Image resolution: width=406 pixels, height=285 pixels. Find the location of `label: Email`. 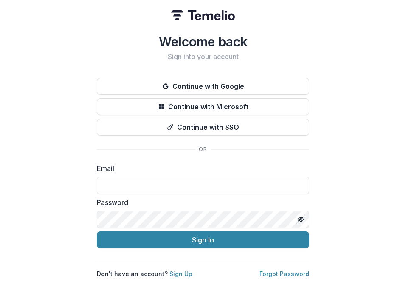

label: Email is located at coordinates (201, 168).